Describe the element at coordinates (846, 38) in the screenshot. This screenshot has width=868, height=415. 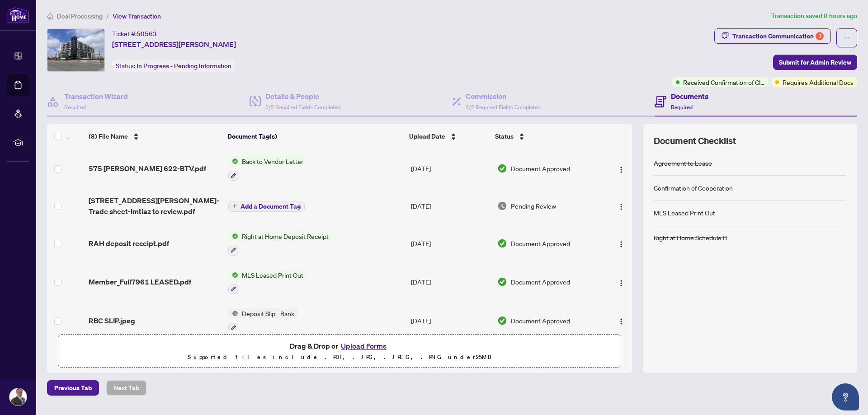
I see `span: ellipsis` at that location.